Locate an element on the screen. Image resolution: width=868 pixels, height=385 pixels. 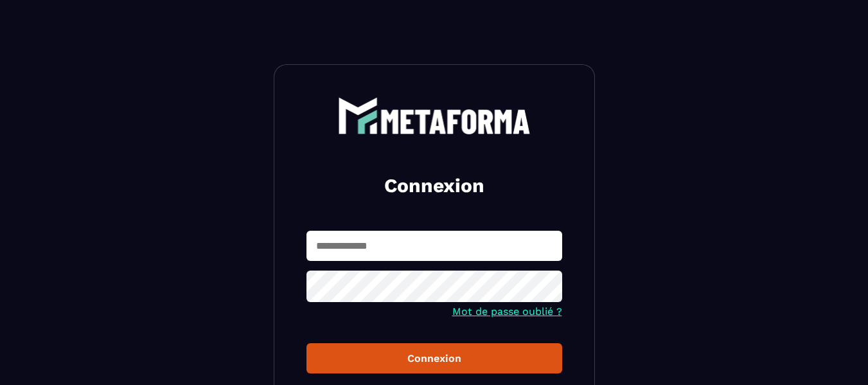
a: logo is located at coordinates (434, 116).